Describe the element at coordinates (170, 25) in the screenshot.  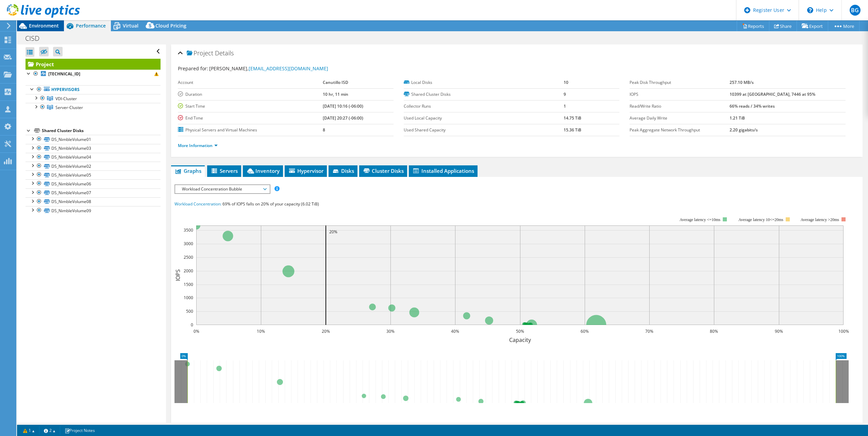
I see `span: Cloud Pricing` at that location.